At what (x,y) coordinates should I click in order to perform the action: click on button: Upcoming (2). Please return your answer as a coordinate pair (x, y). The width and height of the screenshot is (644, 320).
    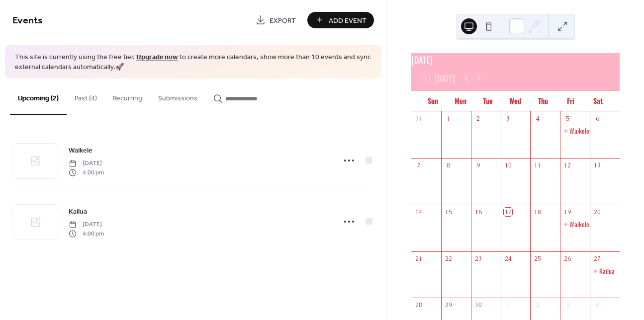
    Looking at the image, I should click on (38, 96).